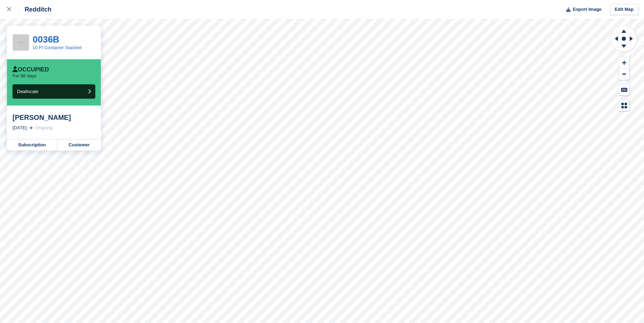 The image size is (644, 323). Describe the element at coordinates (587, 9) in the screenshot. I see `span: Export Image` at that location.